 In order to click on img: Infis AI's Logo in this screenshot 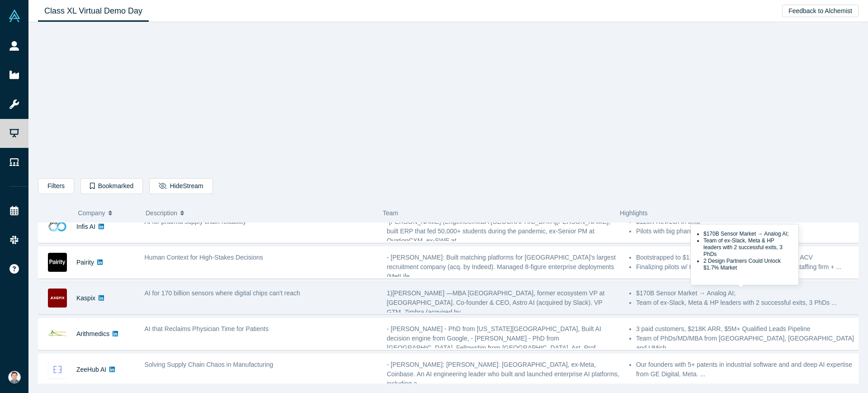, I will do `click(57, 226)`.